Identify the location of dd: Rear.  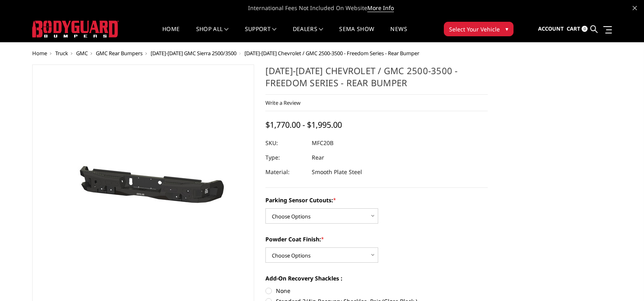
(317, 158).